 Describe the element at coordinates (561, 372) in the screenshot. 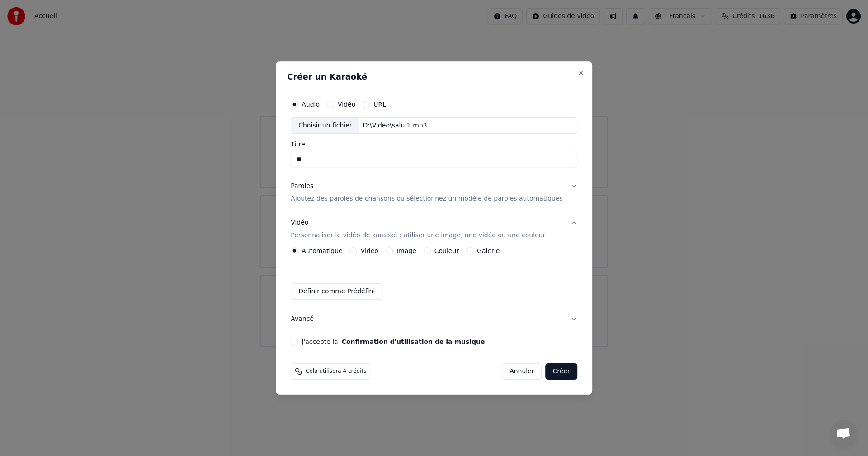

I see `button: Créer` at that location.